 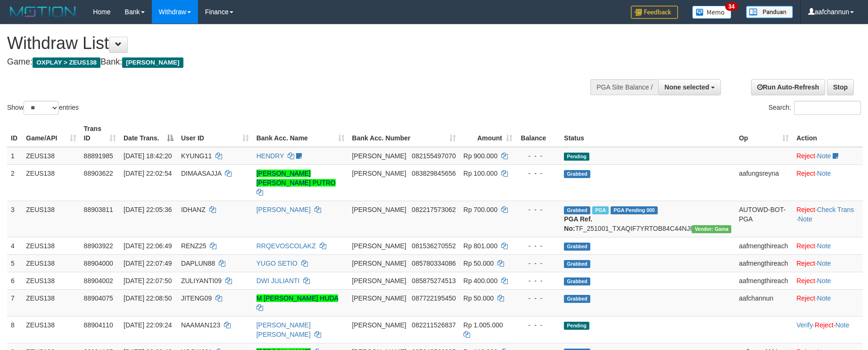 I want to click on span: Copy 085875274513 to clipboard, so click(x=434, y=281).